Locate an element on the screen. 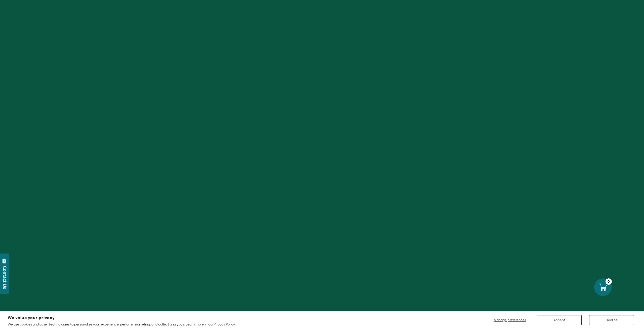 The height and width of the screenshot is (329, 644). button: Manage preferences is located at coordinates (510, 320).